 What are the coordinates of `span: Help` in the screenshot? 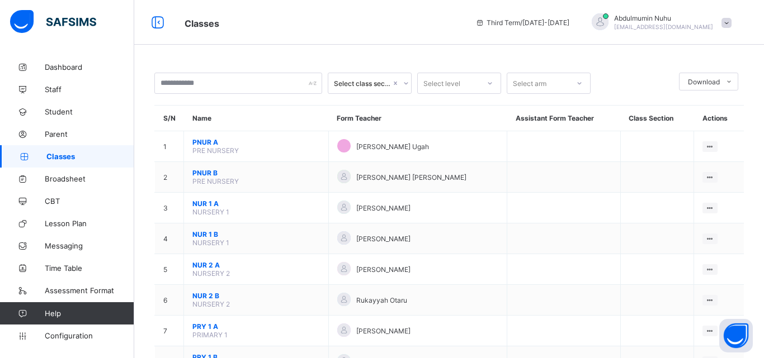 It's located at (89, 314).